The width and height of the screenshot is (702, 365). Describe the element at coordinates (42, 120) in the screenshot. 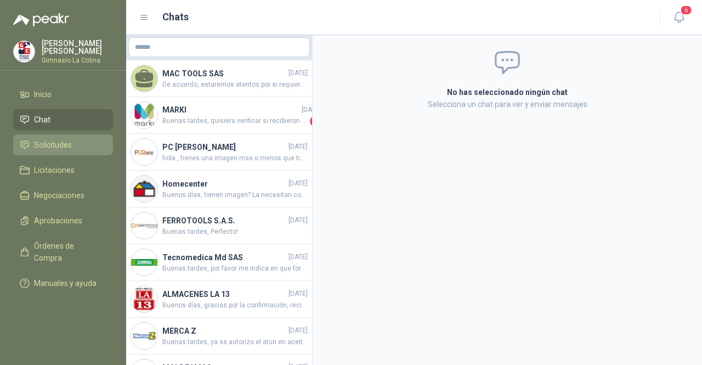

I see `span: Chat` at that location.